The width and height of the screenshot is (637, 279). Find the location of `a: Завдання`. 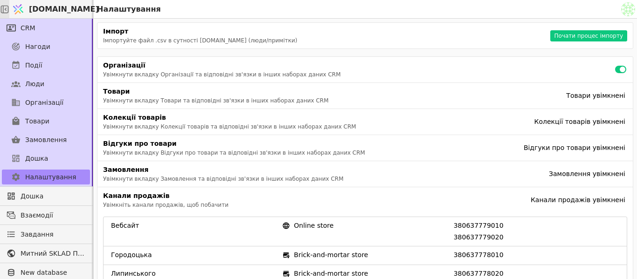

a: Завдання is located at coordinates (46, 234).